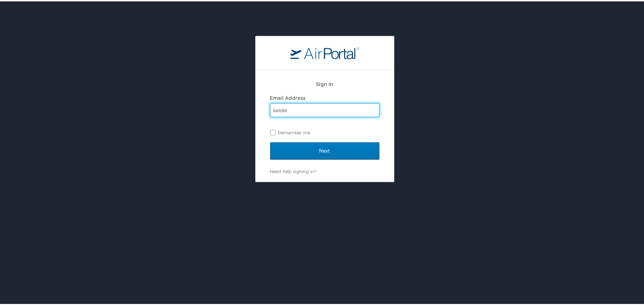  Describe the element at coordinates (324, 83) in the screenshot. I see `h2: Sign In` at that location.